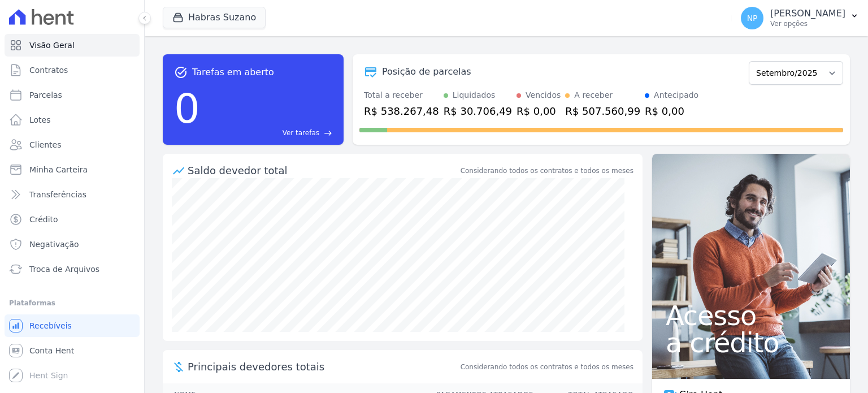 This screenshot has width=868, height=393. What do you see at coordinates (402, 111) in the screenshot?
I see `div: R$ 538.267,48` at bounding box center [402, 111].